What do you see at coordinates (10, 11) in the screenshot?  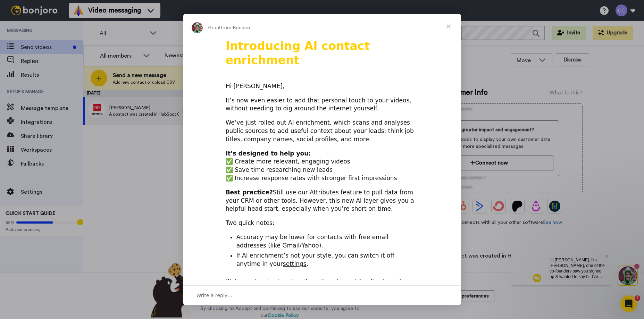 I see `img: 3183ab3e-59ed-45f6-af1c-10226f767056-1659068401.jpg` at bounding box center [10, 11].